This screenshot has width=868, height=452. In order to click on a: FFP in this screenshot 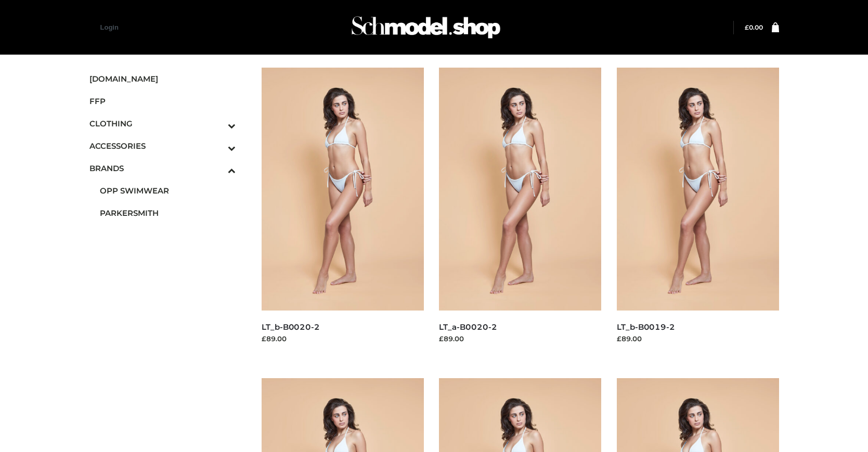, I will do `click(163, 101)`.